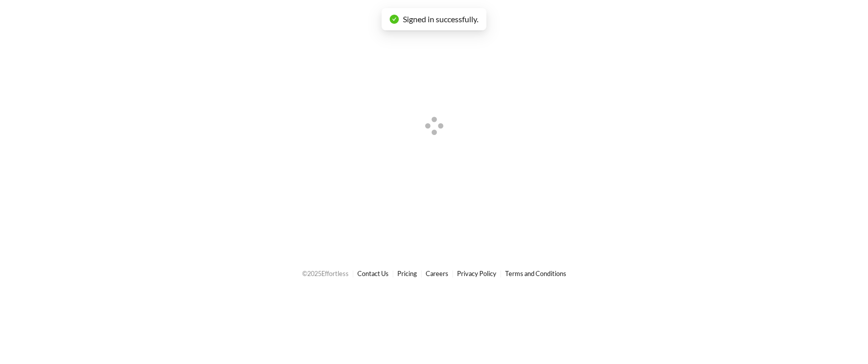 The width and height of the screenshot is (868, 364). Describe the element at coordinates (394, 19) in the screenshot. I see `span: check-circle` at that location.